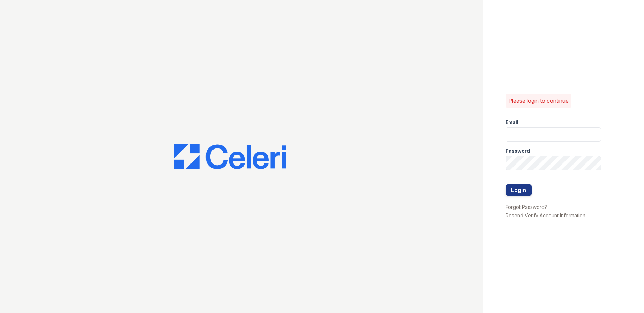 The width and height of the screenshot is (644, 313). Describe the element at coordinates (539, 100) in the screenshot. I see `p: Please login to continue` at that location.